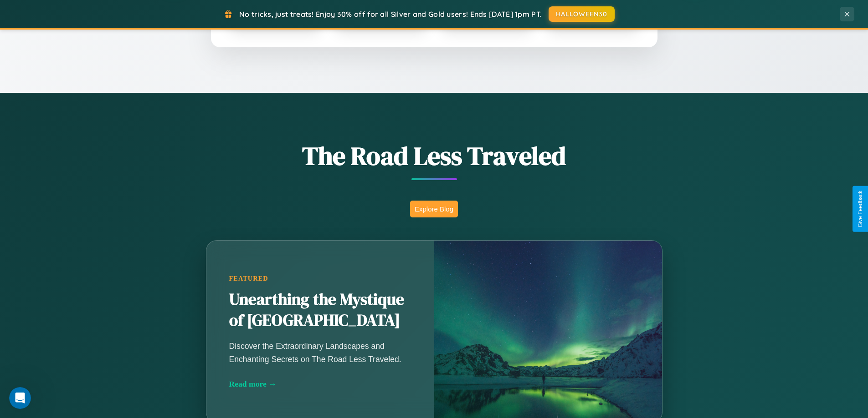 The width and height of the screenshot is (868, 418). I want to click on button: HALLOWEEN30, so click(581, 14).